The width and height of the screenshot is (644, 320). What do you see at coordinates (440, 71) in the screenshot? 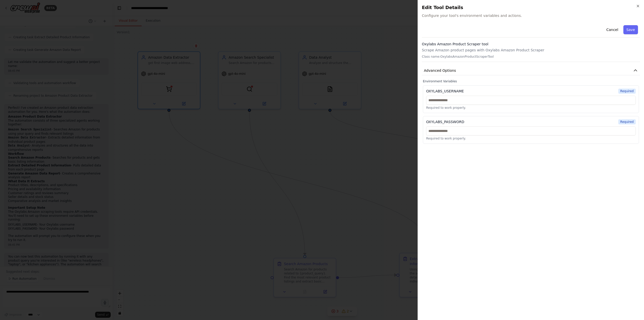
I see `span: Advanced Options` at bounding box center [440, 71].